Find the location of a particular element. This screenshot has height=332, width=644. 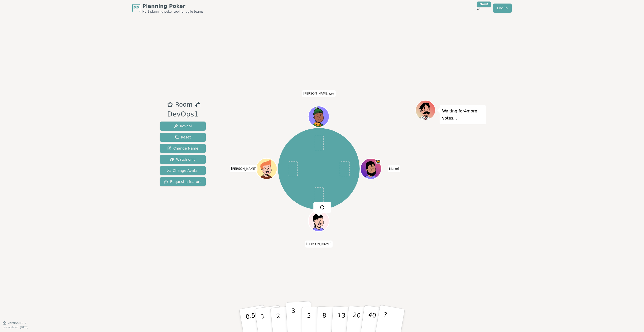

span: (you) is located at coordinates (332, 94).